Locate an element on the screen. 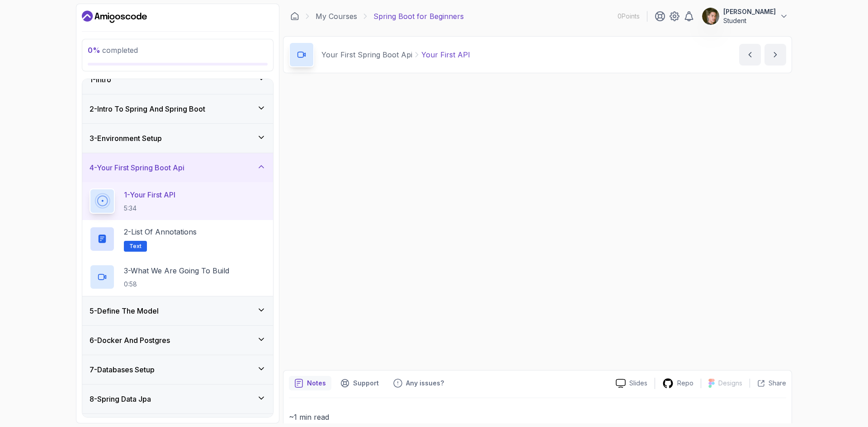 This screenshot has width=868, height=427. p: Your First Spring Boot Api is located at coordinates (366, 55).